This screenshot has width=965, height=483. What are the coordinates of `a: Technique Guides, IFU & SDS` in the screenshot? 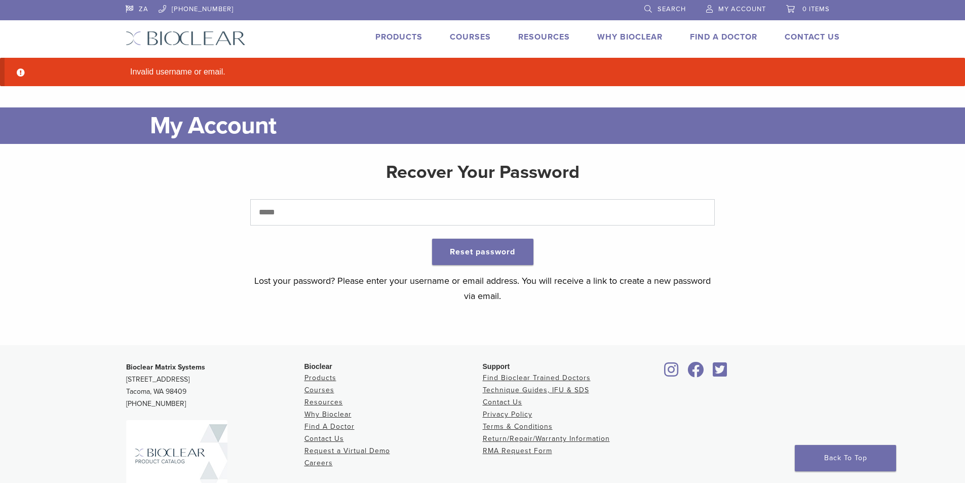 It's located at (536, 389).